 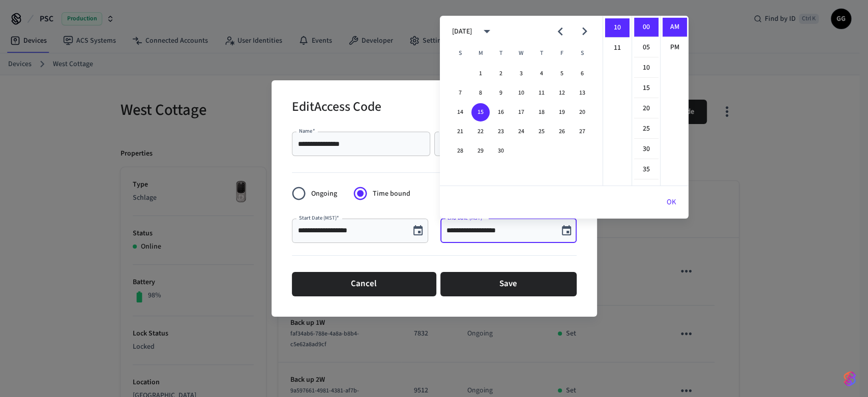 What do you see at coordinates (850, 378) in the screenshot?
I see `img: SeamLogoGradient.69752ec5.svg` at bounding box center [850, 378].